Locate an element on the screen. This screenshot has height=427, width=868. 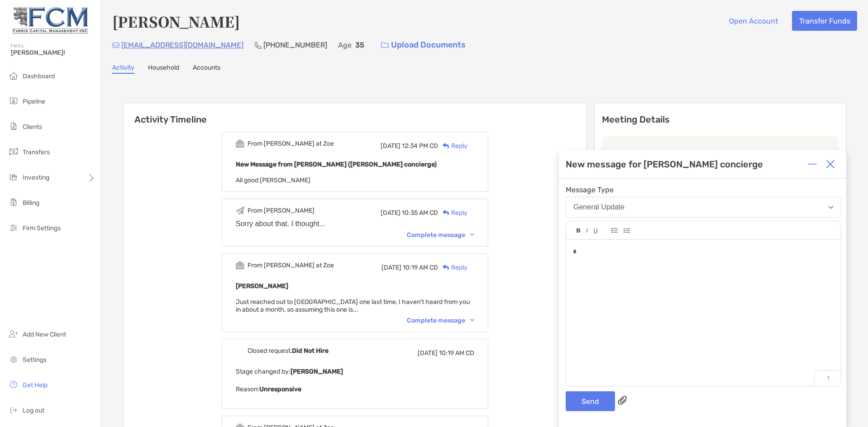
p: 35 is located at coordinates (360, 44).